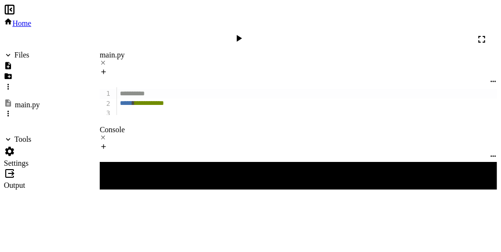 The height and width of the screenshot is (252, 501). I want to click on div: Files, so click(22, 55).